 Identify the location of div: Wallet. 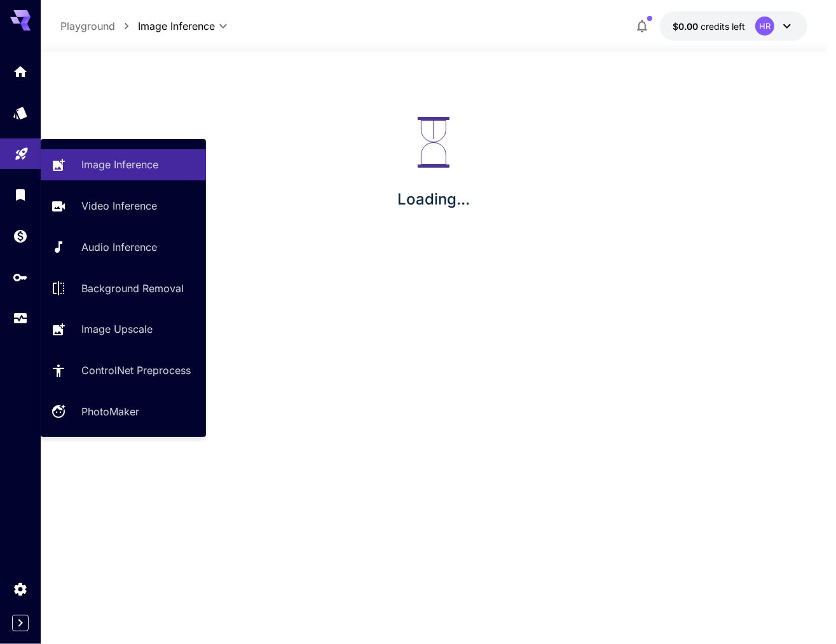
(20, 236).